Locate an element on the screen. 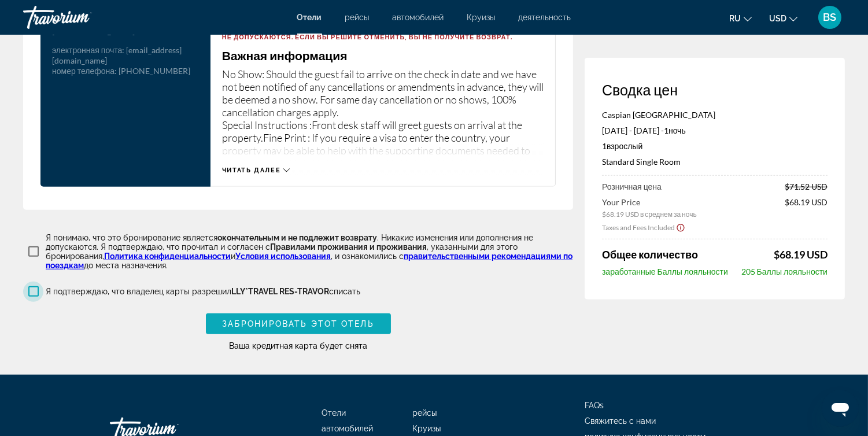 This screenshot has width=868, height=436. span: Taxes and Fees Included is located at coordinates (638, 227).